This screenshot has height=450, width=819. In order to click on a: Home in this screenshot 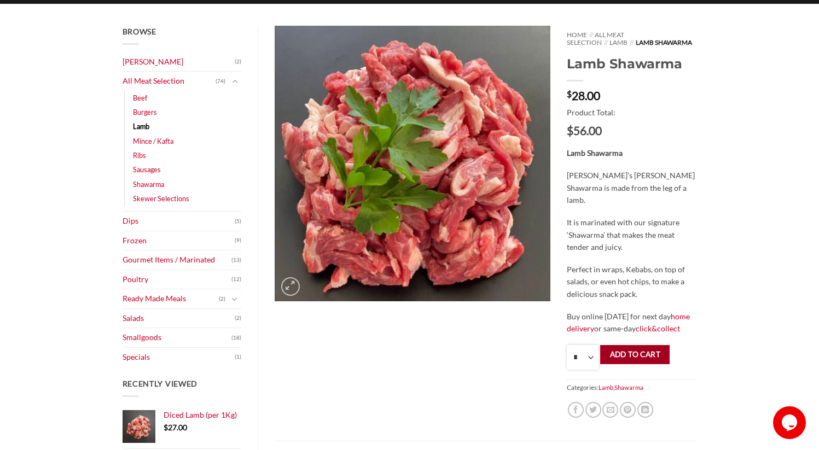, I will do `click(576, 34)`.